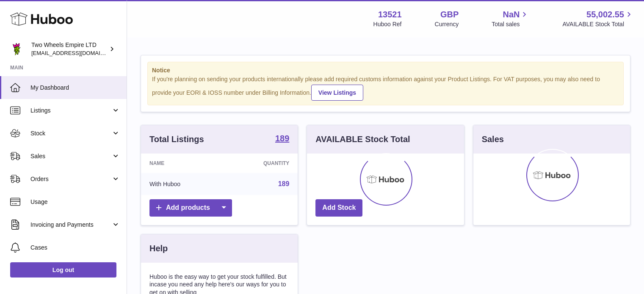 The image size is (644, 294). What do you see at coordinates (605, 15) in the screenshot?
I see `span: 55,002.55` at bounding box center [605, 15].